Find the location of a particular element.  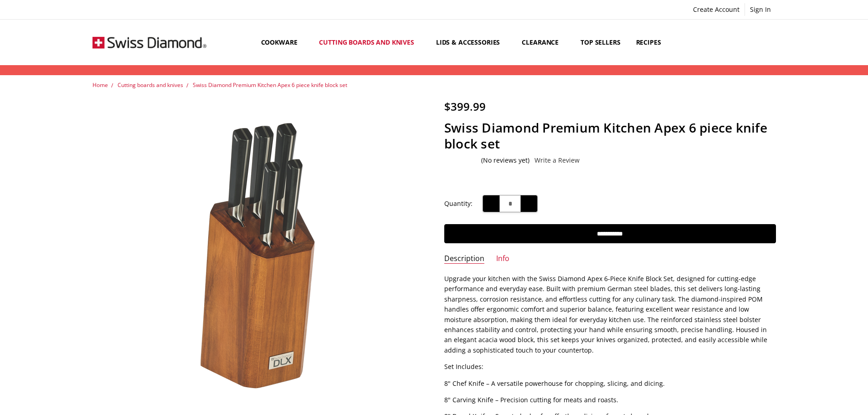

a: Info is located at coordinates (502, 259).